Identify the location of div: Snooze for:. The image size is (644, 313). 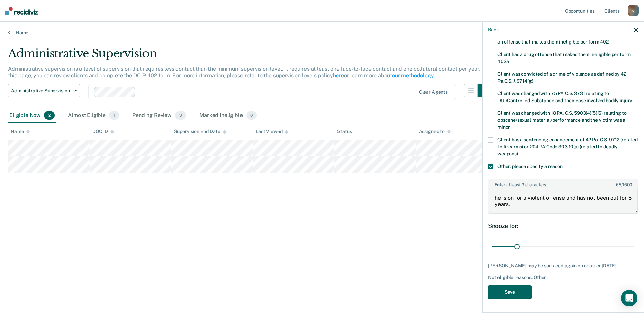
(563, 226).